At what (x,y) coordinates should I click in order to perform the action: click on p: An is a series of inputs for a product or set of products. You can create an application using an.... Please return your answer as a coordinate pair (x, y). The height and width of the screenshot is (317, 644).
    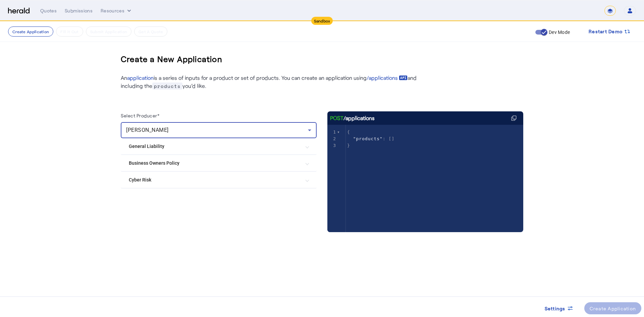
    Looking at the image, I should click on (272, 82).